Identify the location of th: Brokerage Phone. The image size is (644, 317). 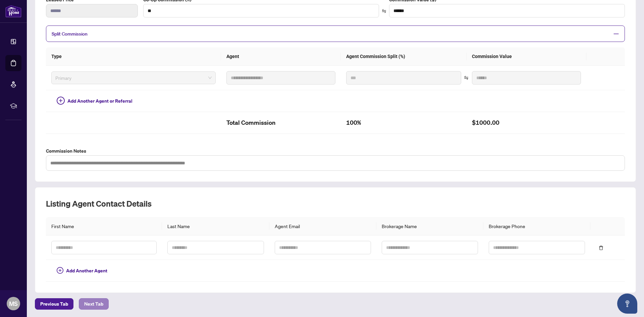
(537, 226).